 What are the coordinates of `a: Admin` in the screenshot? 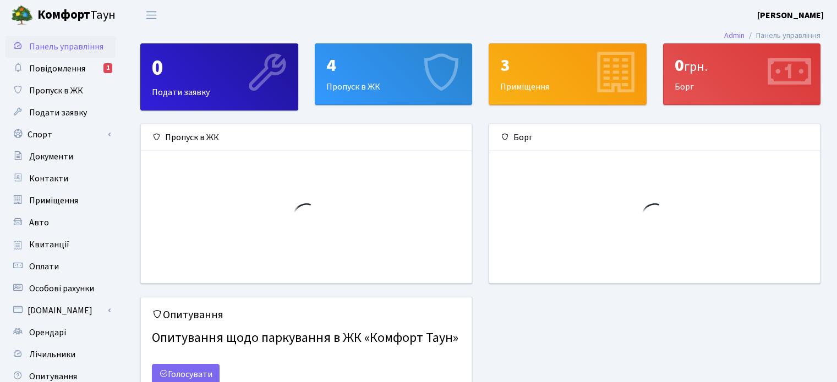 It's located at (734, 35).